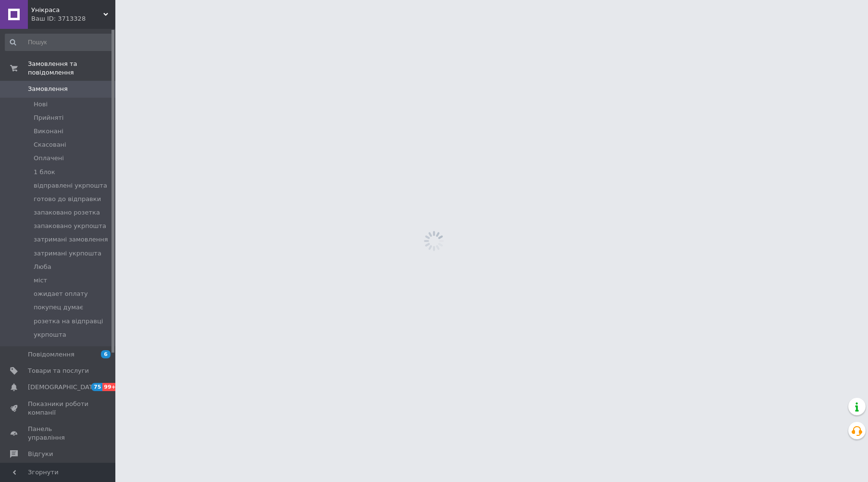 The height and width of the screenshot is (482, 868). I want to click on span: затримані замовлення, so click(71, 239).